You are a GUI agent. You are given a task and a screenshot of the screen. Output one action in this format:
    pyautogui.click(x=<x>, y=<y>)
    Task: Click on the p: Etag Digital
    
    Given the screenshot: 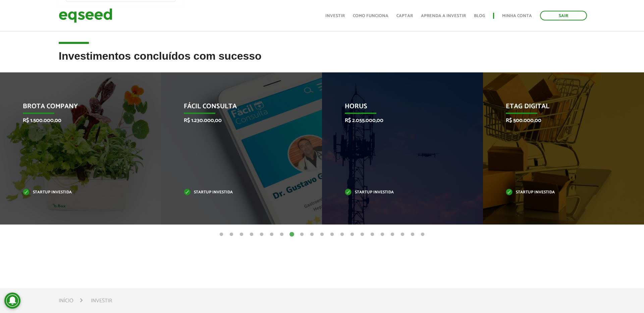 What is the action you would take?
    pyautogui.click(x=559, y=108)
    